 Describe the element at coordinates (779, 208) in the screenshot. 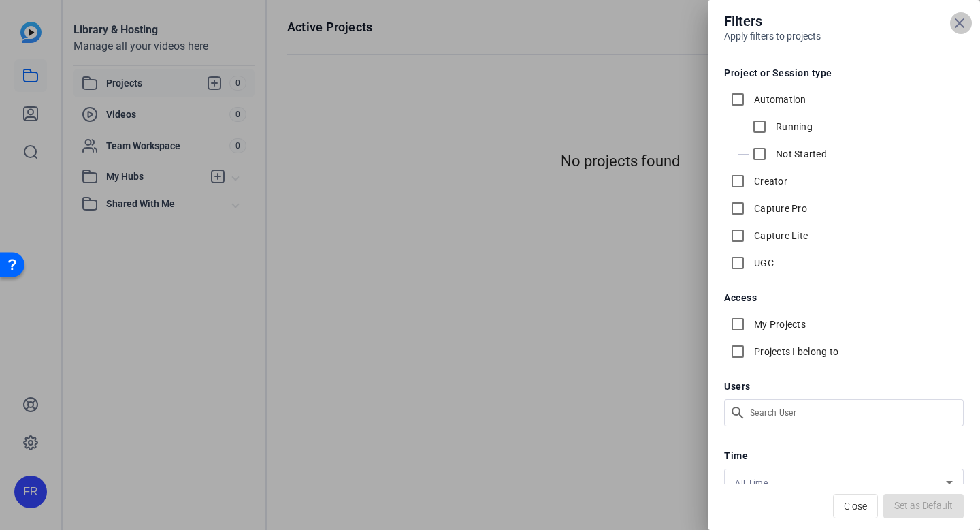

I see `label: Capture Pro` at that location.